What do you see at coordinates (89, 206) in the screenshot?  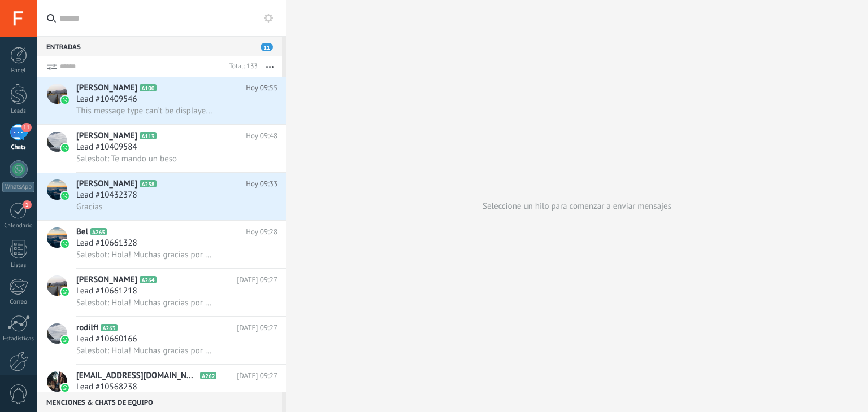 I see `span: Gracias` at bounding box center [89, 206].